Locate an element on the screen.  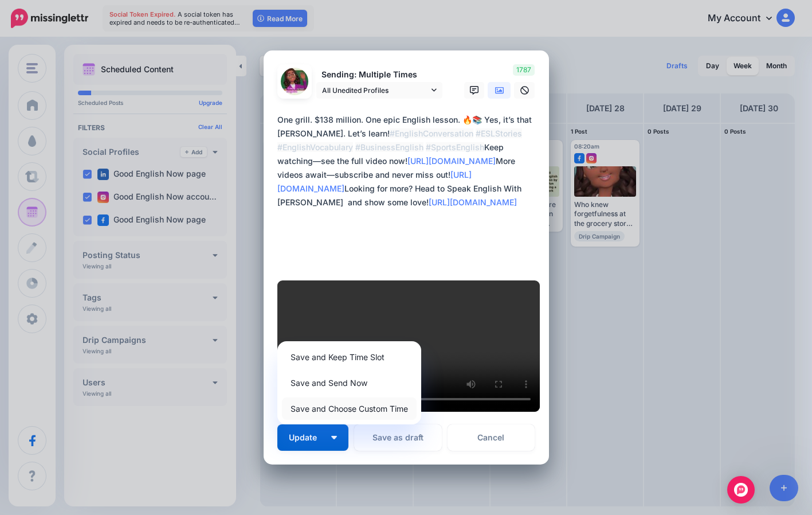
button: Save as draft is located at coordinates (398, 438).